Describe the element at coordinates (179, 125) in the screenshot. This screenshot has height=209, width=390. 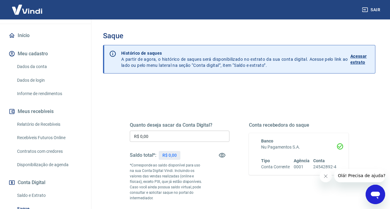
I see `h5: Quanto deseja sacar da Conta Digital?` at that location.